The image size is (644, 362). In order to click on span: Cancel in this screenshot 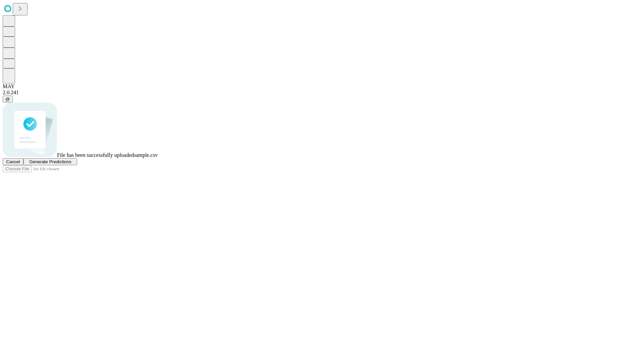, I will do `click(13, 162)`.